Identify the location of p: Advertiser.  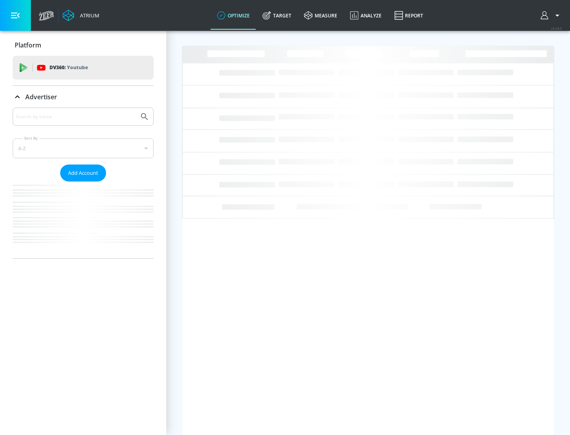
(41, 97).